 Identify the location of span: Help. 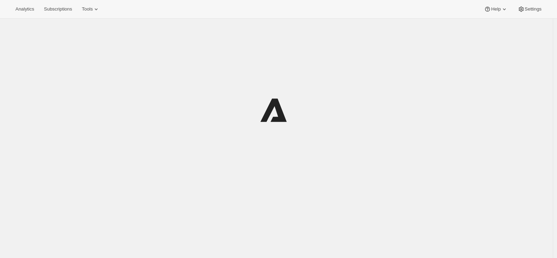
(496, 9).